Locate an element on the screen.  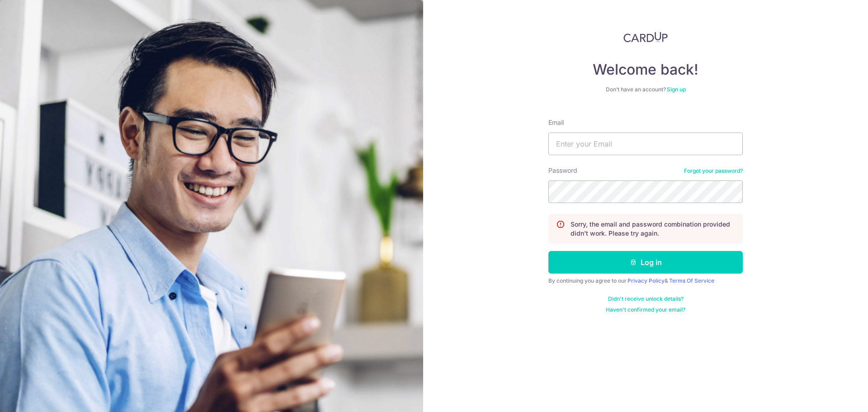
p: Sorry, the email and password combination provided didn't work. Please try again. is located at coordinates (653, 229).